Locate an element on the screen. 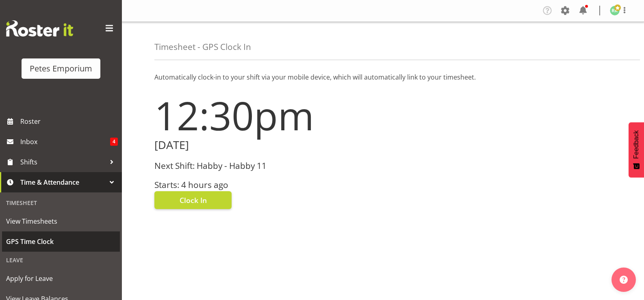 The image size is (644, 300). h1: 12:30pm is located at coordinates (266, 115).